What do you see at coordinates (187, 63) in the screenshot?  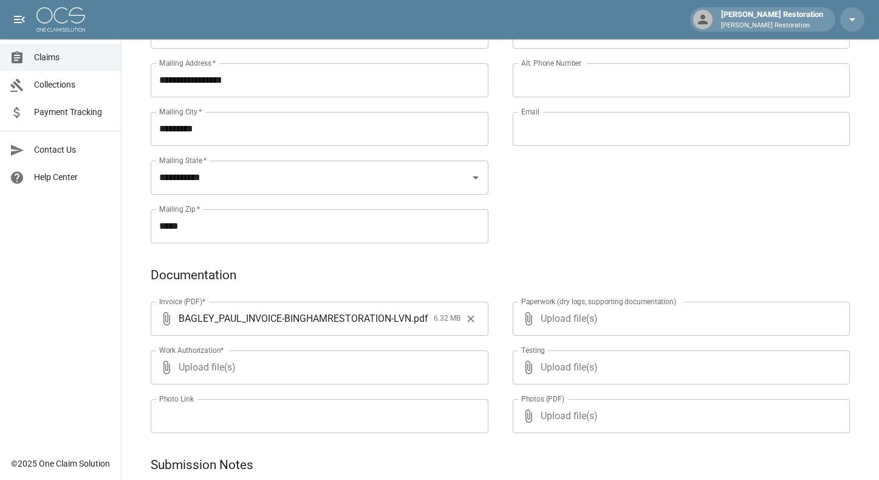 I see `label: Mailing Address` at bounding box center [187, 63].